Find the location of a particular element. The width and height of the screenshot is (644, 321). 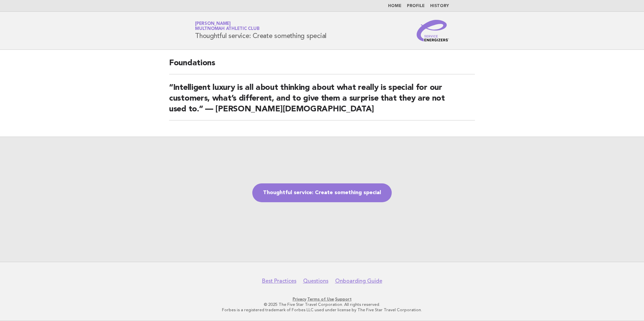

a: History is located at coordinates (439, 6).